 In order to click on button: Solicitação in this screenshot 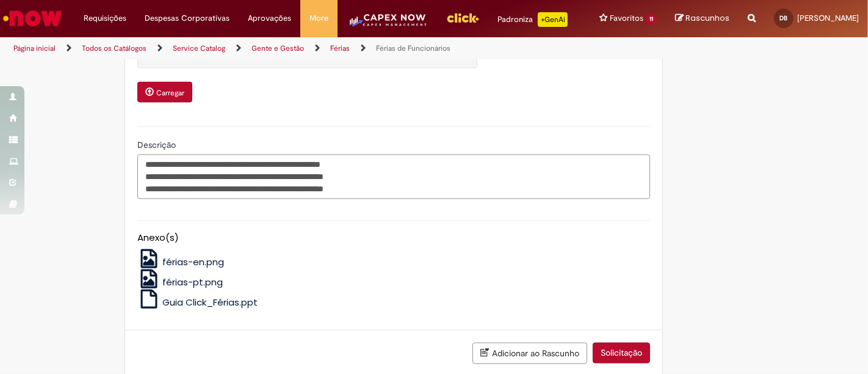, I will do `click(621, 353)`.